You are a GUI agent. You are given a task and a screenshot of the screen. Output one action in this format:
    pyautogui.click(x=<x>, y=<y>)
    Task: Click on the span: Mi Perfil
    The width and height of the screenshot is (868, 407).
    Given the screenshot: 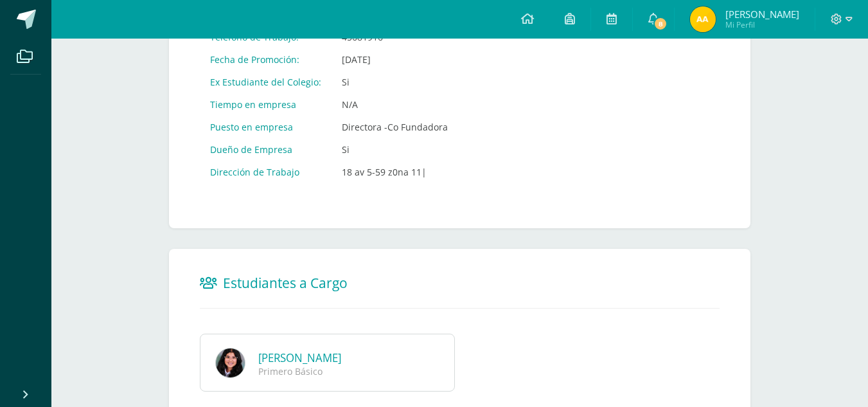 What is the action you would take?
    pyautogui.click(x=762, y=24)
    